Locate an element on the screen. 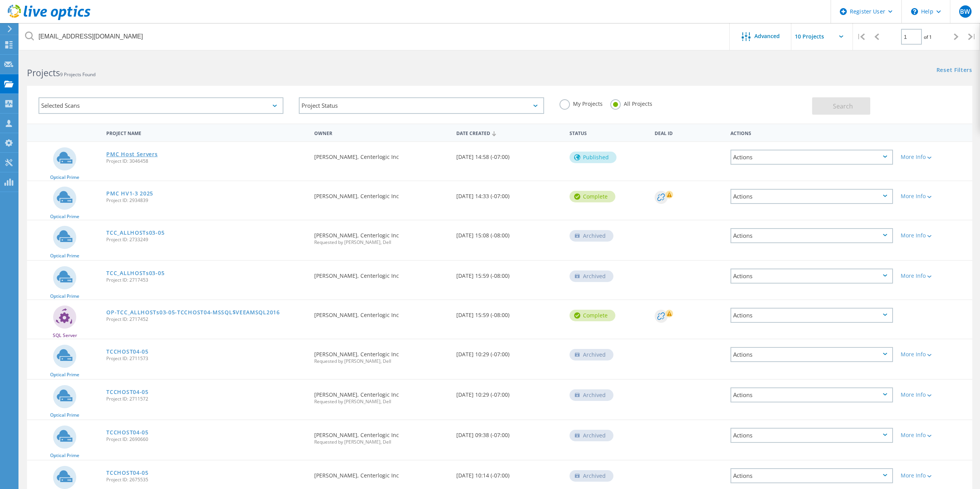  b: Projects is located at coordinates (44, 73).